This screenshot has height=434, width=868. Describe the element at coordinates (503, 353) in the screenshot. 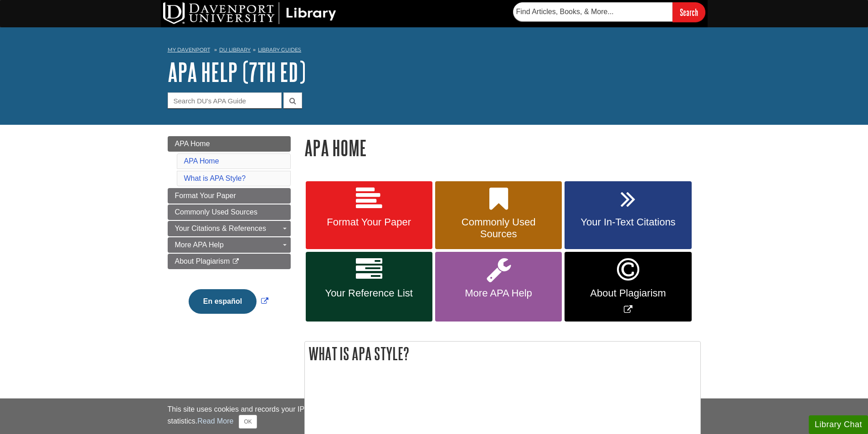

I see `h2: What is APA Style?` at that location.